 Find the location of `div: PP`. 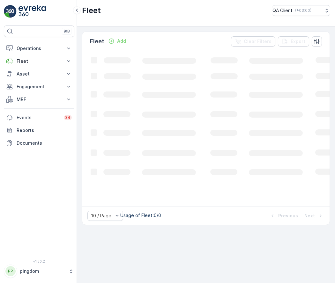

div: PP is located at coordinates (11, 271).